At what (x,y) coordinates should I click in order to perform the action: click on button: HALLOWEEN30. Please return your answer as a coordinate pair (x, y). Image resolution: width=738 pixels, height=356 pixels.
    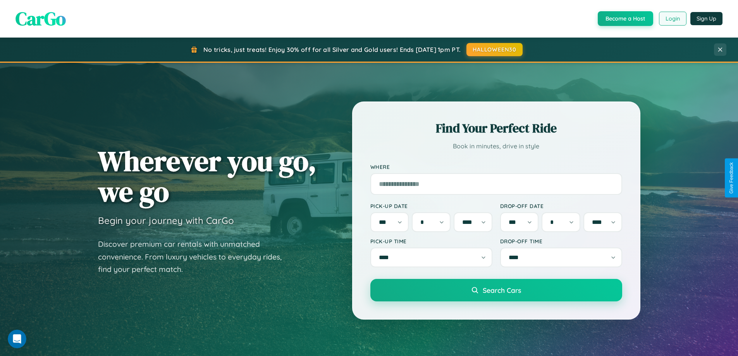
    Looking at the image, I should click on (495, 50).